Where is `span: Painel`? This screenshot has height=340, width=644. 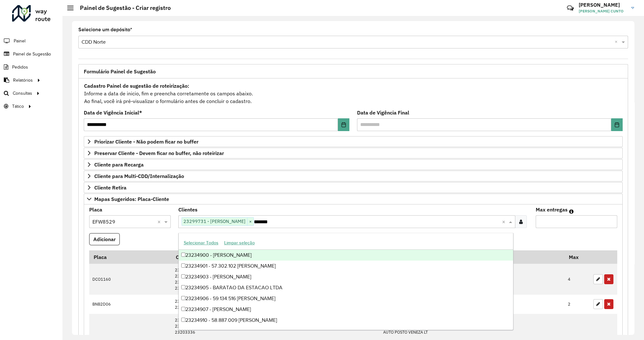
span: Painel is located at coordinates (19, 41).